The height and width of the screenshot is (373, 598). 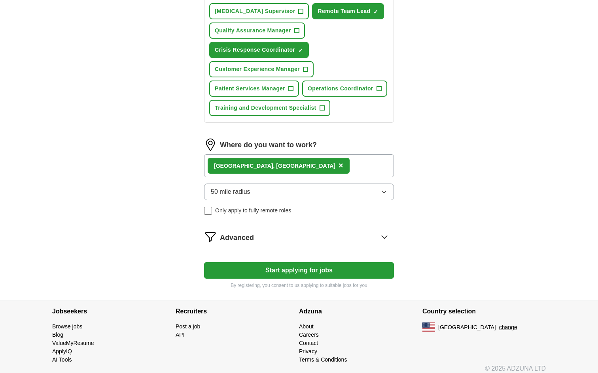 What do you see at coordinates (265, 108) in the screenshot?
I see `span: Training and Development Specialist` at bounding box center [265, 108].